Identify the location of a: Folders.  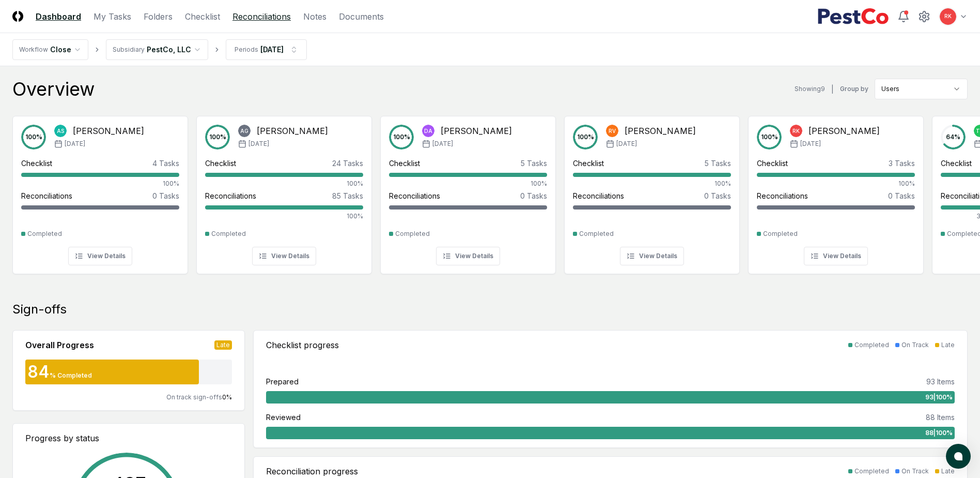
(158, 17).